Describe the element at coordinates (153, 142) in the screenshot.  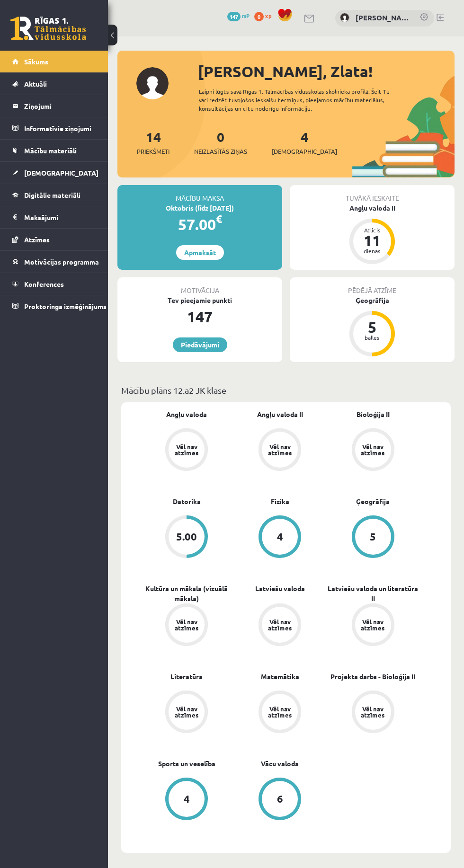
I see `a: 14Priekšmeti` at that location.